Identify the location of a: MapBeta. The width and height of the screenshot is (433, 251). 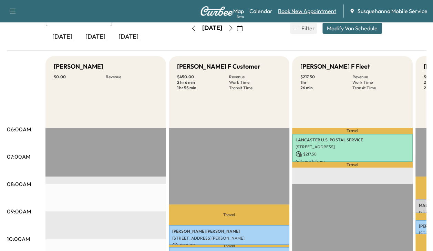
(238, 11).